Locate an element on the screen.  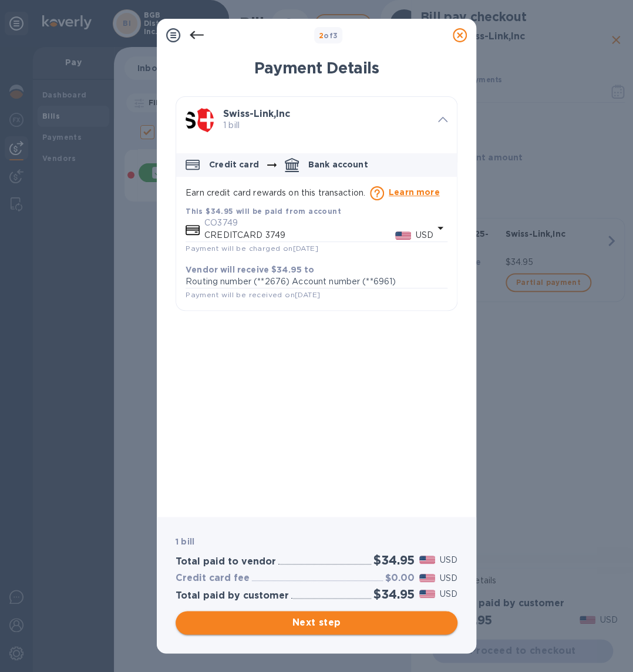
p: Earn credit card rewards on this transaction. is located at coordinates (316, 194).